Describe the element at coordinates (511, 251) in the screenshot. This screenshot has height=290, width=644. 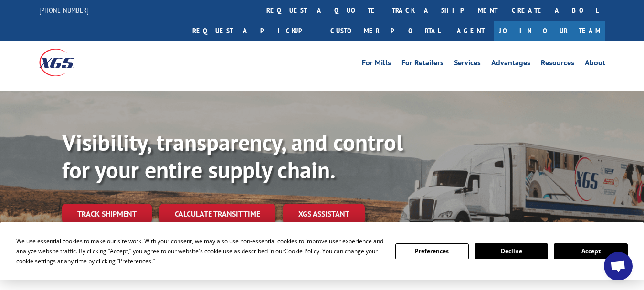
I see `button: Decline` at that location.